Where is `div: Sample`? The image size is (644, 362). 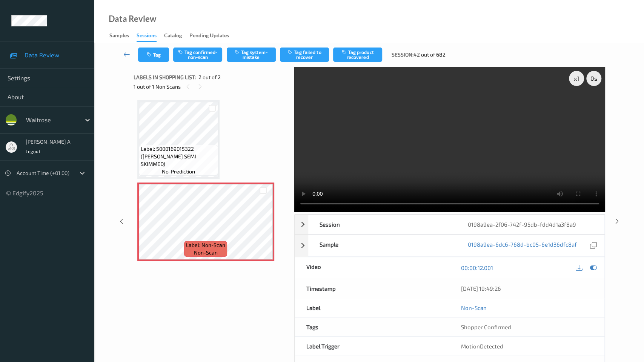
div: Sample is located at coordinates (382, 246).